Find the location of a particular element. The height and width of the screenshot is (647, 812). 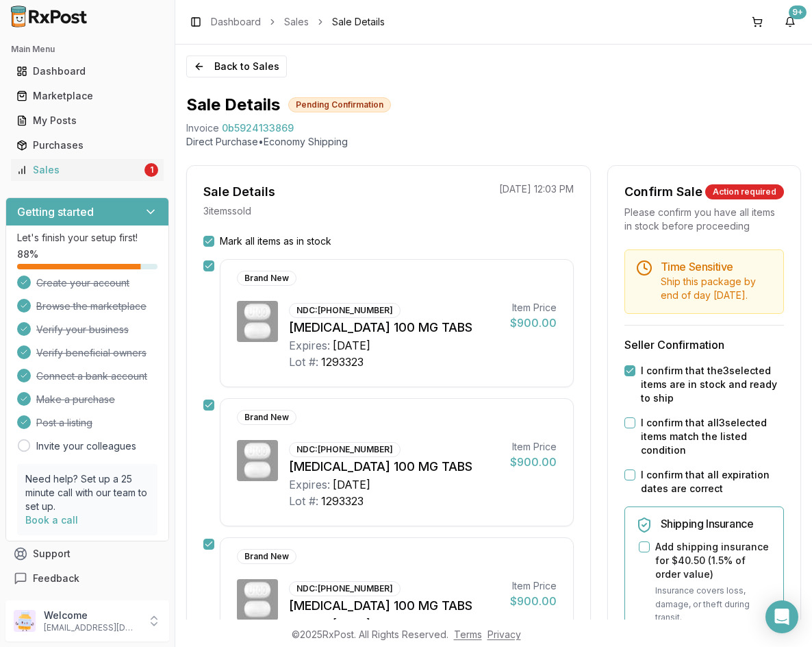

div: Please confirm you have all items in stock before proceeding is located at coordinates (704, 219).